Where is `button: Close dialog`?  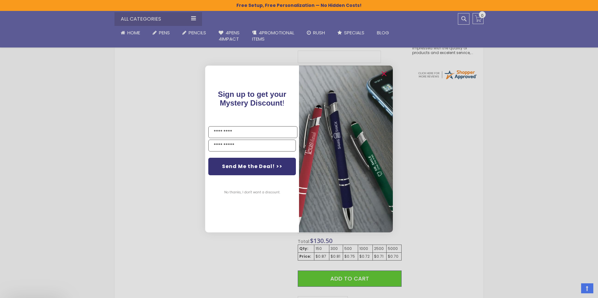 button: Close dialog is located at coordinates (384, 74).